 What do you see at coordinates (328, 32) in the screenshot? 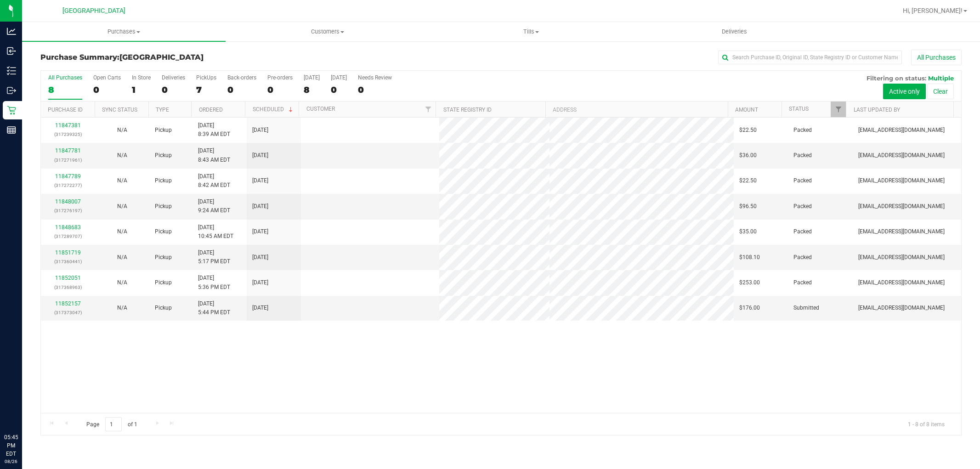
I see `a: Customers` at bounding box center [328, 32].